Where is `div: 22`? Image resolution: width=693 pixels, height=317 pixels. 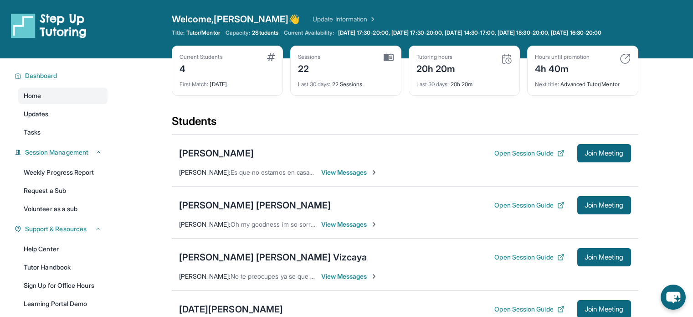 div: 22 is located at coordinates (309, 68).